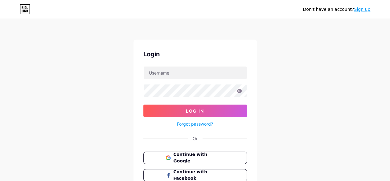 This screenshot has width=390, height=181. I want to click on a: Sign up, so click(362, 9).